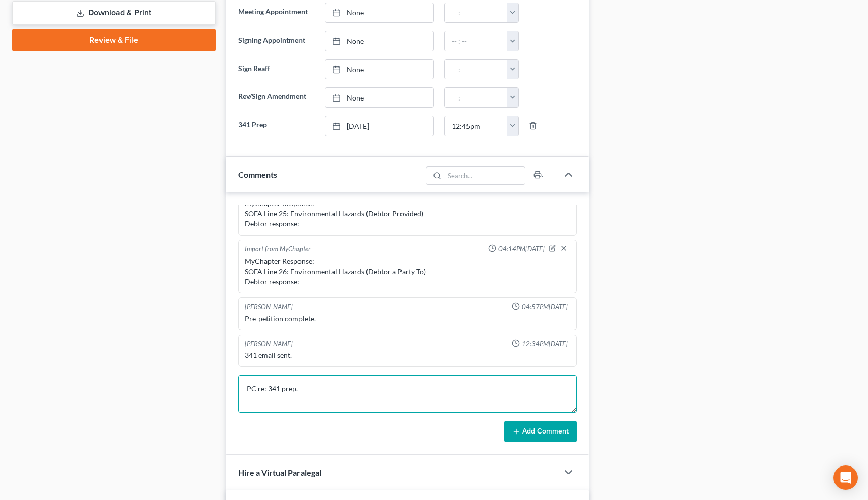  What do you see at coordinates (408, 213) in the screenshot?
I see `div: MyChapter Response: SOFA Line 25: Environmental Hazards (Debtor Provided) Debtor response:` at bounding box center [408, 213].